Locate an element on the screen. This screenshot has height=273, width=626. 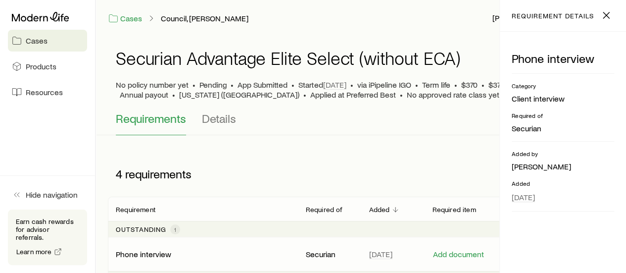
span: Requirements is located at coordinates (151, 118).